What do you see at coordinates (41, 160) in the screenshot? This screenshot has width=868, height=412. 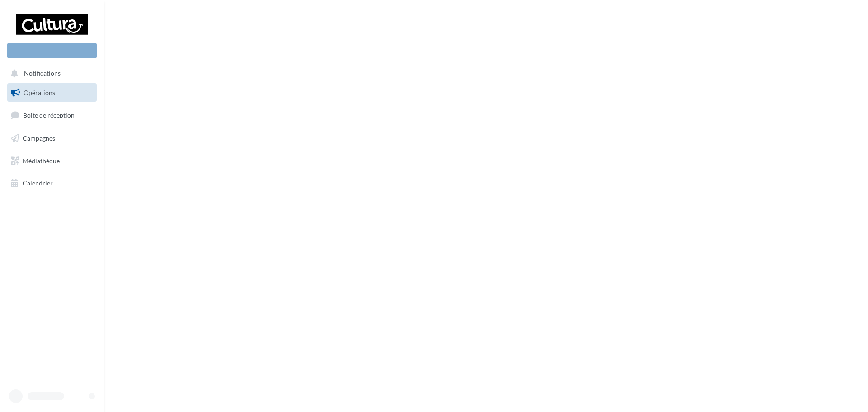 I see `span: Médiathèque` at bounding box center [41, 160].